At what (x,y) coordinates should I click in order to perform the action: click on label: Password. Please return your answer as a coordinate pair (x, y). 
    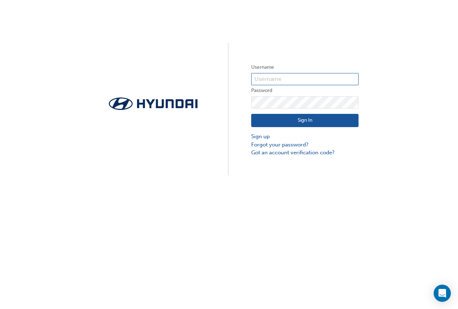
    Looking at the image, I should click on (305, 91).